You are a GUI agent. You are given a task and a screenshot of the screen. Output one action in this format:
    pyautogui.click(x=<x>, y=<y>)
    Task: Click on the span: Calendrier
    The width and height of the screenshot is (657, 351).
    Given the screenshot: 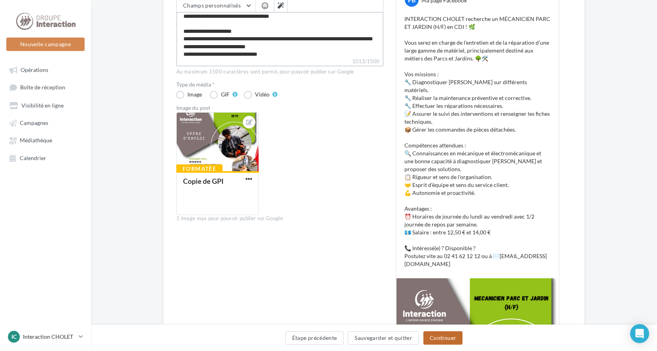 What is the action you would take?
    pyautogui.click(x=33, y=158)
    